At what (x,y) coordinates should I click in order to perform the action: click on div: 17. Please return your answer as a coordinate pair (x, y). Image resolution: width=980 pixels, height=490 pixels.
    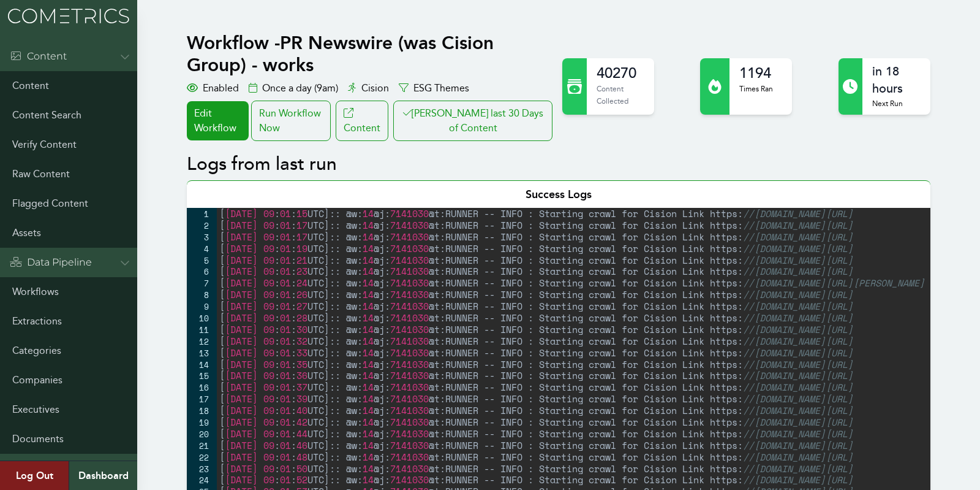
    Looking at the image, I should click on (201, 398).